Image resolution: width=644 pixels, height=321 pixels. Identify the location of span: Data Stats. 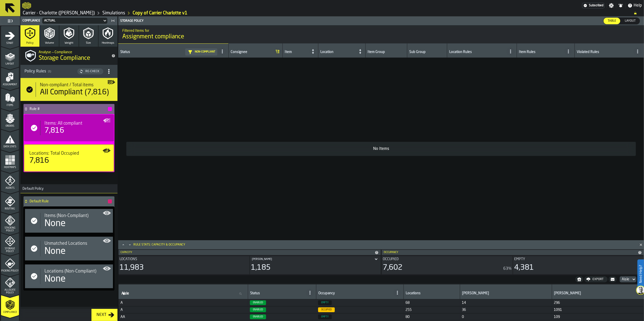
(10, 146).